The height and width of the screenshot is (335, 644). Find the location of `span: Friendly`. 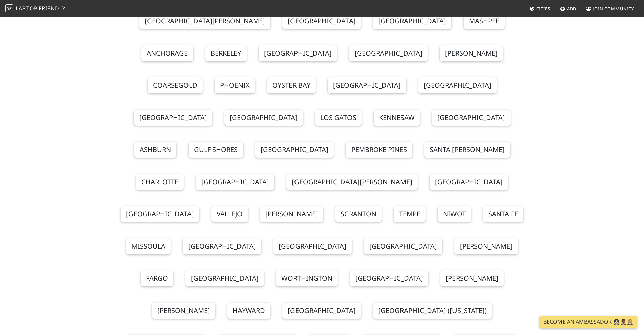

span: Friendly is located at coordinates (52, 8).